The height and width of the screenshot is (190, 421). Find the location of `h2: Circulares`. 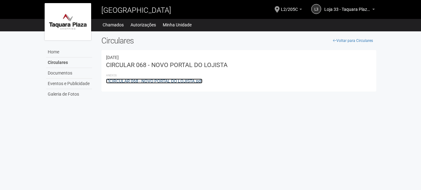

h2: Circulares is located at coordinates (239, 41).